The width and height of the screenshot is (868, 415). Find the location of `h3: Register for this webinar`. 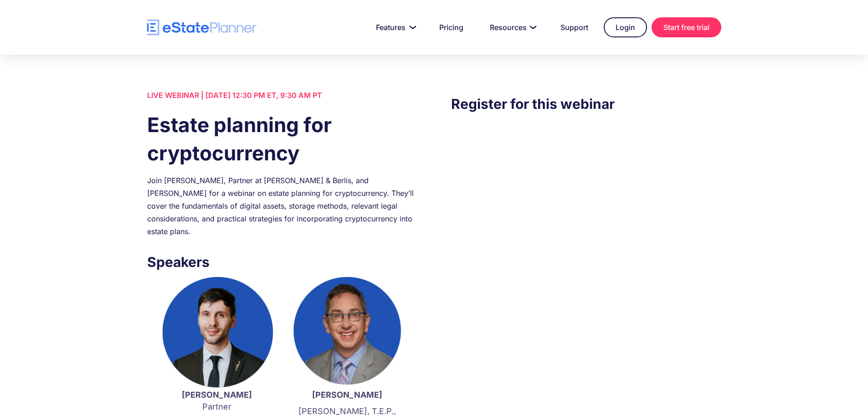

h3: Register for this webinar is located at coordinates (586, 104).